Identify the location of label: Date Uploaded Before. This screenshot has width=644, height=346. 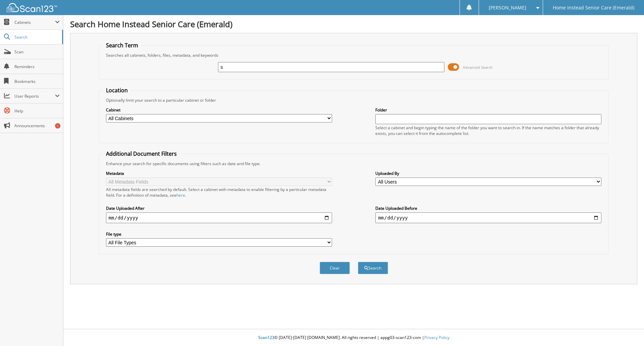
(488, 208).